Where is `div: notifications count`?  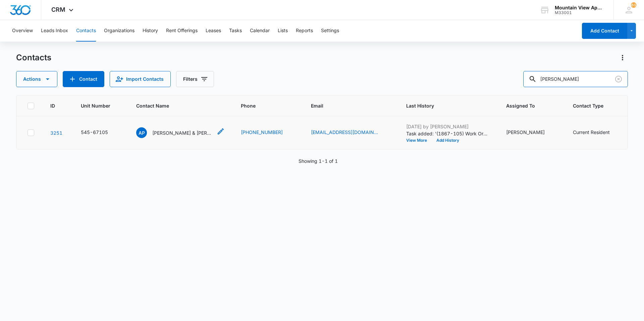
div: notifications count is located at coordinates (634, 5).